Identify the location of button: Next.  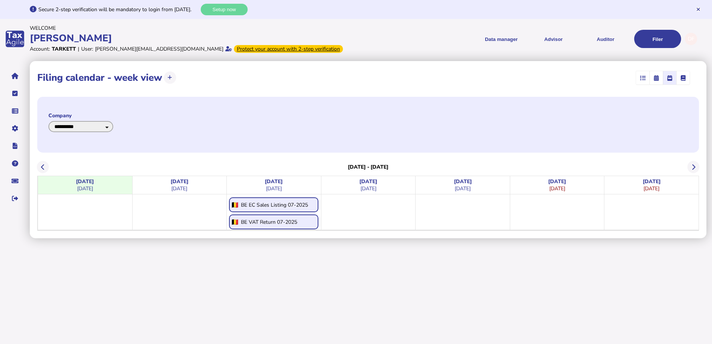
(694, 167).